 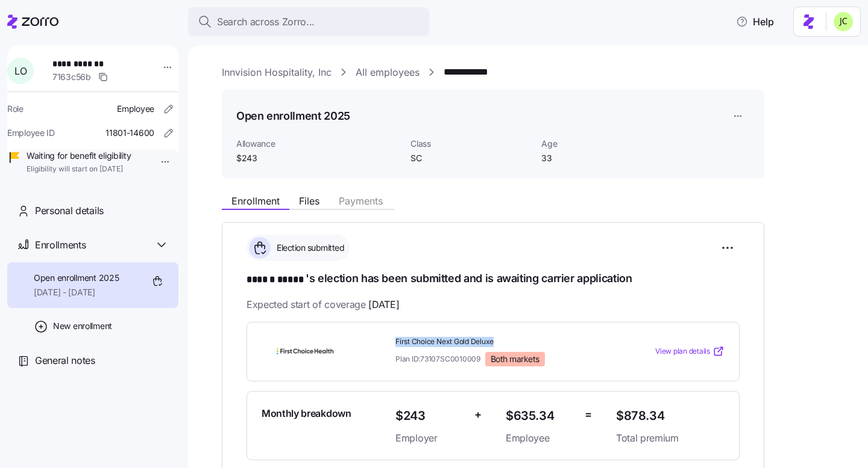 I want to click on span: Personal details, so click(x=69, y=210).